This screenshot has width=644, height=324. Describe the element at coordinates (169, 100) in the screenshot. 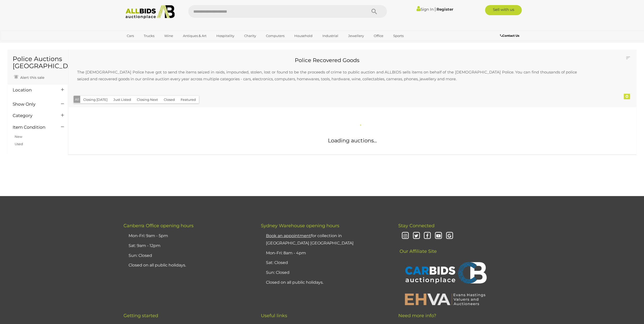

I see `button: Closed` at that location.